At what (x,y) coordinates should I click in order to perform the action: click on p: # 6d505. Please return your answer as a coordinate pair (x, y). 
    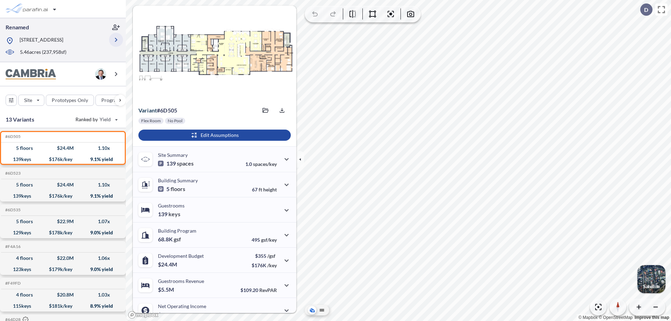
    Looking at the image, I should click on (158, 111).